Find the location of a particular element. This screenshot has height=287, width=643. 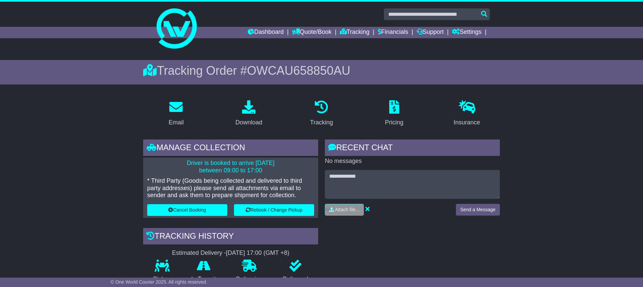

p: Pickup is located at coordinates (162, 279).